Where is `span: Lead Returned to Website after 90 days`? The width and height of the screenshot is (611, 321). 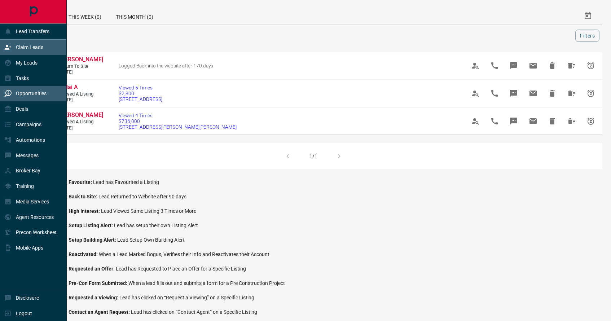
span: Lead Returned to Website after 90 days is located at coordinates (142, 197).